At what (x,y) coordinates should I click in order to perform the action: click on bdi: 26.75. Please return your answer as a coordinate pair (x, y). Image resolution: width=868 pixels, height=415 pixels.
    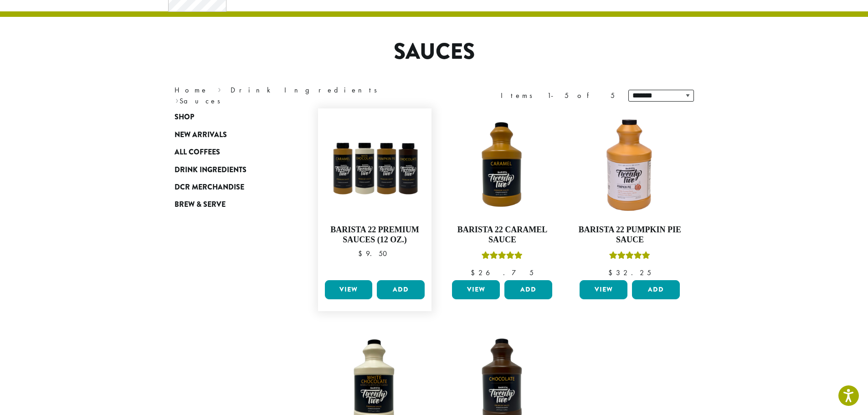
    Looking at the image, I should click on (502, 272).